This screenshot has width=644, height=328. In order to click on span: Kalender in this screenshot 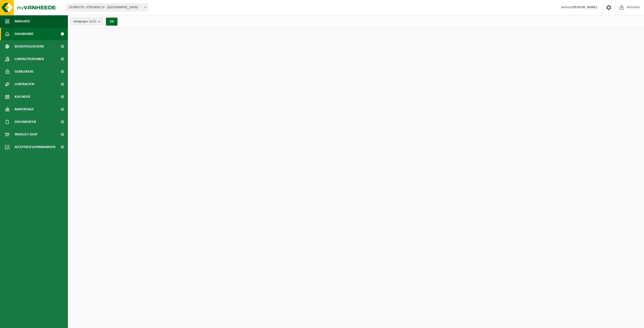, I will do `click(22, 97)`.